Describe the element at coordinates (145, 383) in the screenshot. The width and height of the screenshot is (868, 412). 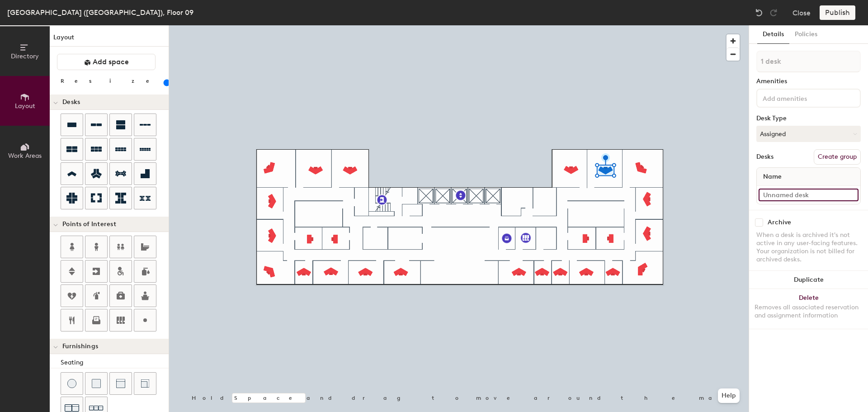
I see `img: Couch (corner)` at that location.